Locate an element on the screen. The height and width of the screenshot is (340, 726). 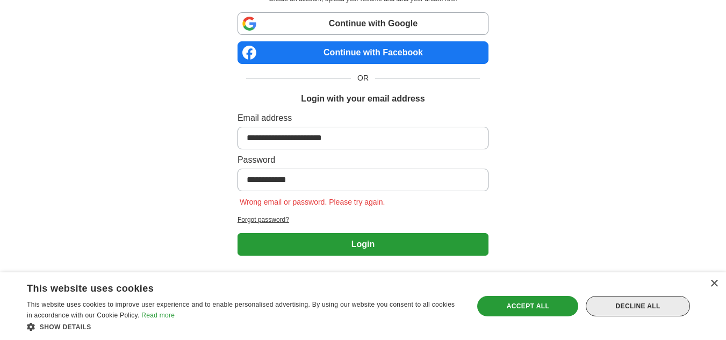
div: Show details is located at coordinates (243, 327).